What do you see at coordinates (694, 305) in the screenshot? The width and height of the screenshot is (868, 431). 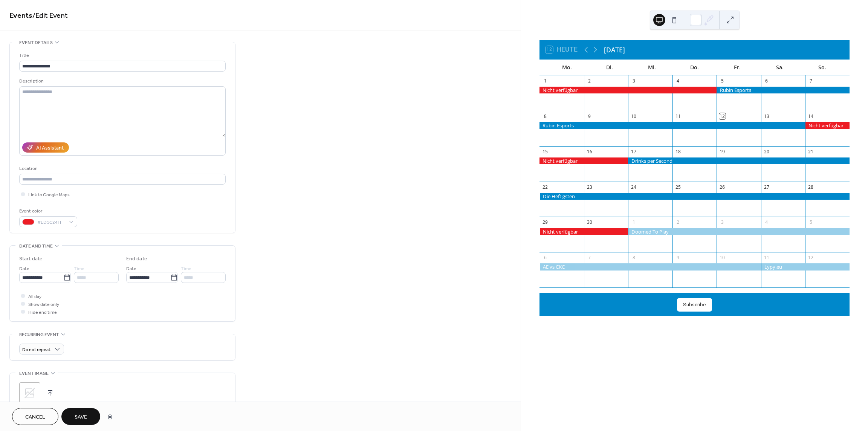 I see `button: Subscribe` at bounding box center [694, 305].